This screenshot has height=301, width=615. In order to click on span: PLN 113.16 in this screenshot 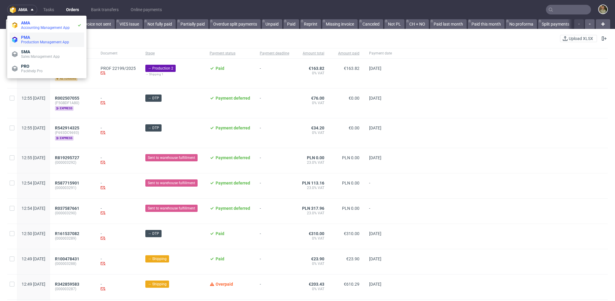, I will do `click(313, 183)`.